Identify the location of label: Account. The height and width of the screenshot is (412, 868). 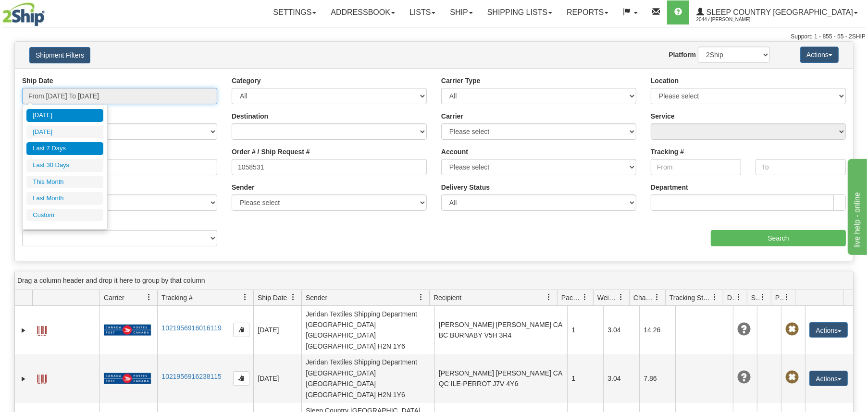
(454, 152).